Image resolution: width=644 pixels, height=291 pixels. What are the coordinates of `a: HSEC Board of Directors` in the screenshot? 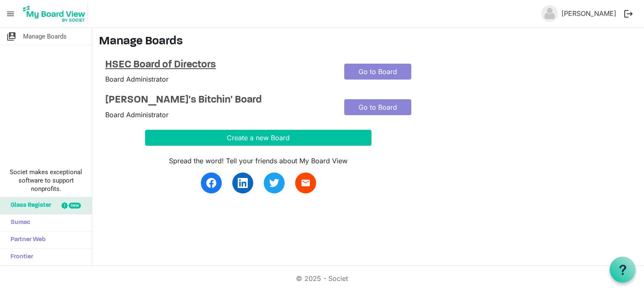 It's located at (219, 65).